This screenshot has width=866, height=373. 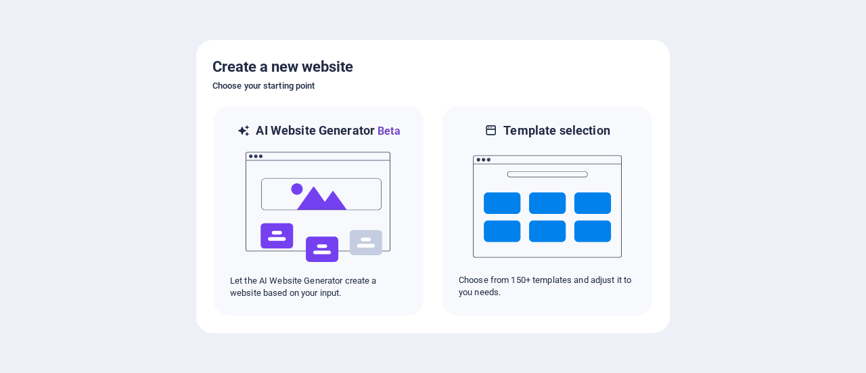 I want to click on img: ai, so click(x=319, y=207).